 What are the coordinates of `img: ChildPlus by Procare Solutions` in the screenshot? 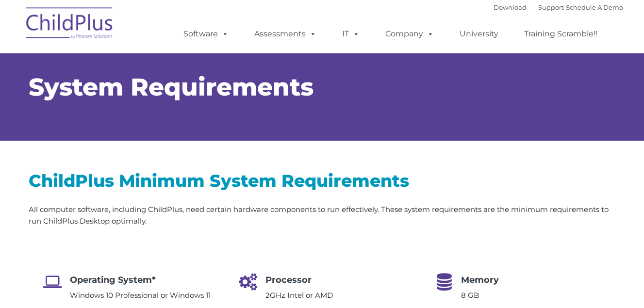 It's located at (70, 25).